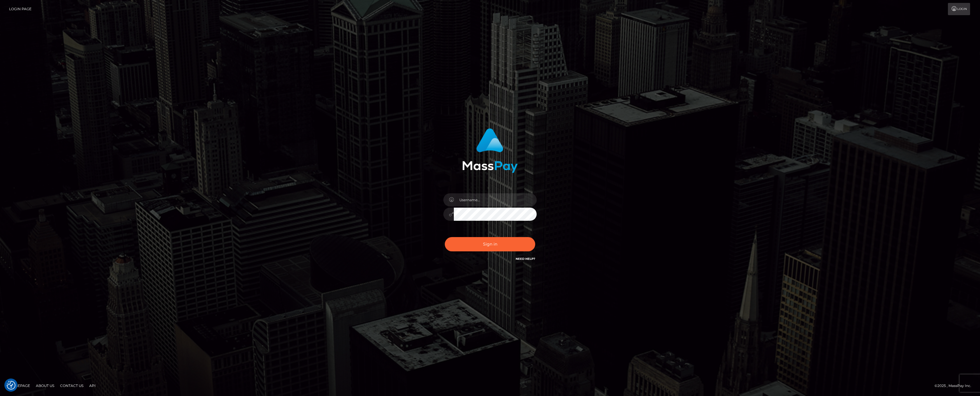 Image resolution: width=980 pixels, height=396 pixels. I want to click on a: API, so click(92, 386).